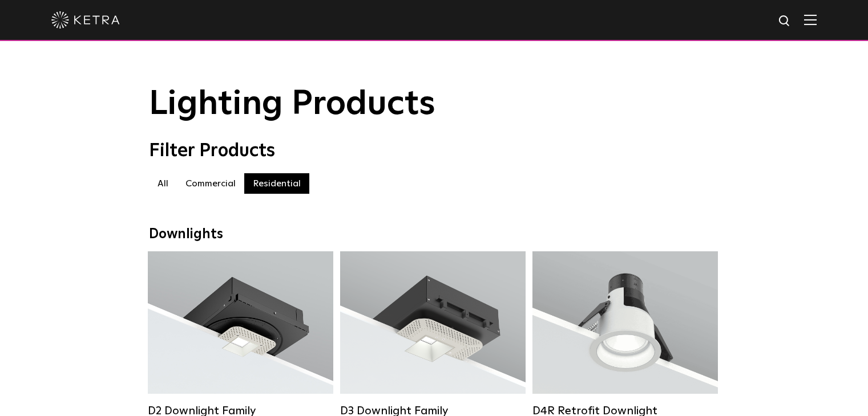 This screenshot has width=868, height=416. I want to click on div: Filter Products, so click(434, 151).